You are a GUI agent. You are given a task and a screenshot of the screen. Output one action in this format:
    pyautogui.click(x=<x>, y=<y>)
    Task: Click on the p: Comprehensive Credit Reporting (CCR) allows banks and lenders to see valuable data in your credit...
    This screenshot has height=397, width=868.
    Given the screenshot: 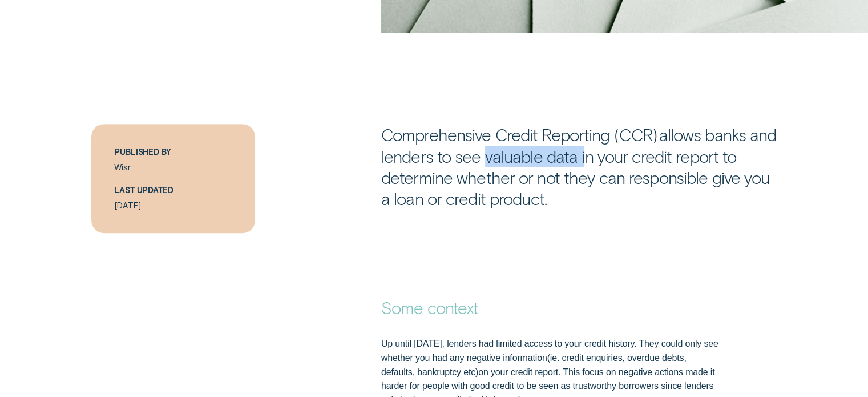 What is the action you would take?
    pyautogui.click(x=579, y=166)
    